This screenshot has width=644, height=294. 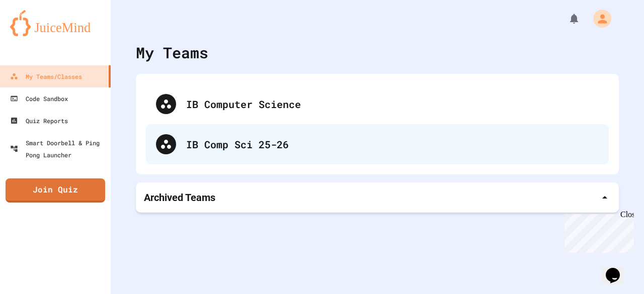 I want to click on img: logo-orange.svg, so click(x=56, y=23).